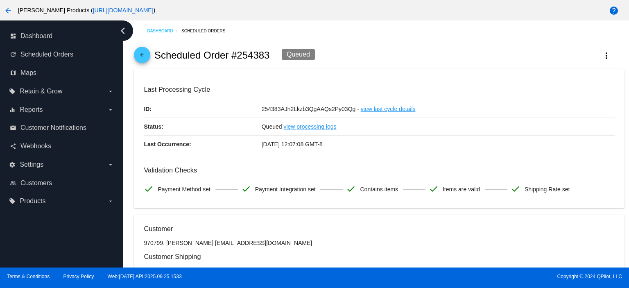 The height and width of the screenshot is (288, 629). What do you see at coordinates (379, 189) in the screenshot?
I see `span: Contains items` at bounding box center [379, 189].